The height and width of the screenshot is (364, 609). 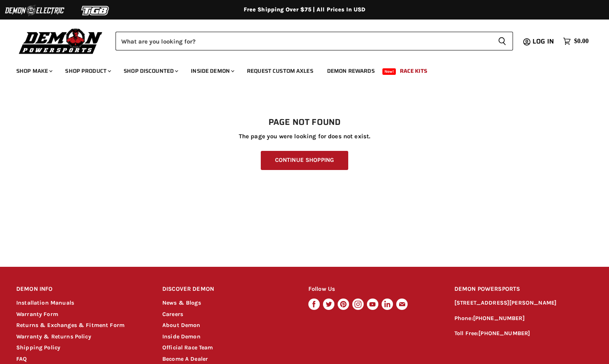 What do you see at coordinates (304, 122) in the screenshot?
I see `h1: Page not found` at bounding box center [304, 122].